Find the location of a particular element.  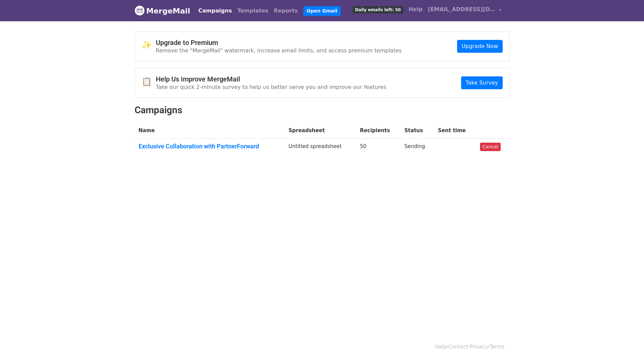

h4: Upgrade to Premium is located at coordinates (279, 42).